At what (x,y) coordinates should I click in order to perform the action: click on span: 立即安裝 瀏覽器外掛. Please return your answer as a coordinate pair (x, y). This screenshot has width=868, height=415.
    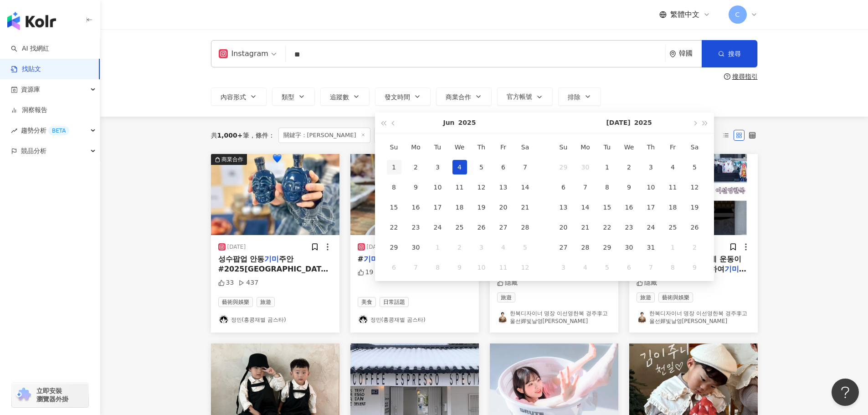
    Looking at the image, I should click on (52, 395).